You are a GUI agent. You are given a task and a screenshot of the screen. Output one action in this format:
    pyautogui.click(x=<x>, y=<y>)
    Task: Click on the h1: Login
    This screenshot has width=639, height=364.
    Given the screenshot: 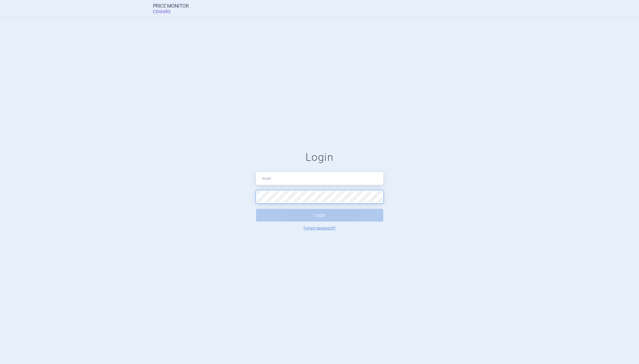 What is the action you would take?
    pyautogui.click(x=320, y=157)
    